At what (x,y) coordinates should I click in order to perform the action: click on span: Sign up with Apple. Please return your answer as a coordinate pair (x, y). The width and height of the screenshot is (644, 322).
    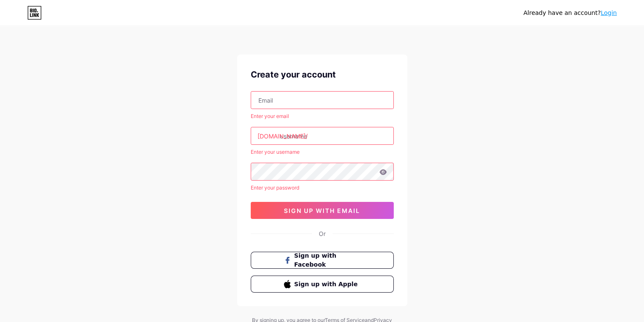
    Looking at the image, I should click on (327, 284).